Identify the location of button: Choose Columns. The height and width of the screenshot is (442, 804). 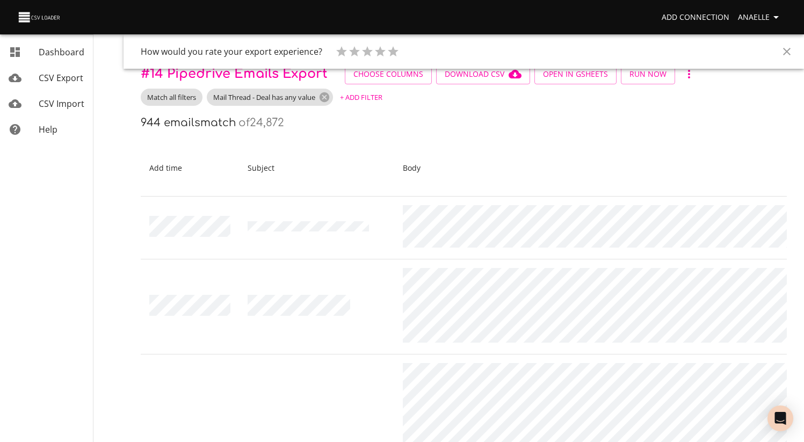
(388, 74).